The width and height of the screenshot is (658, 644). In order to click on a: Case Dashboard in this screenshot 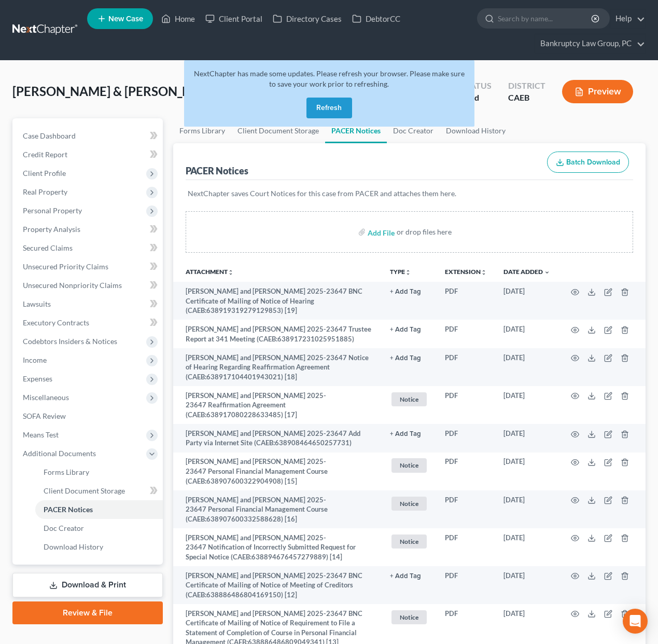, I will do `click(88, 136)`.